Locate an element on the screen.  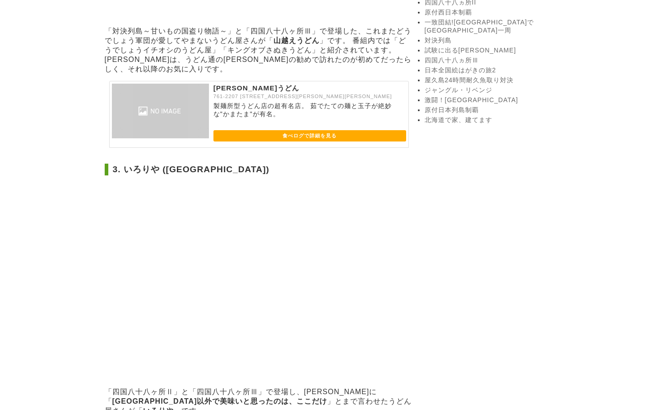
strong: 山越えうどん is located at coordinates (297, 40).